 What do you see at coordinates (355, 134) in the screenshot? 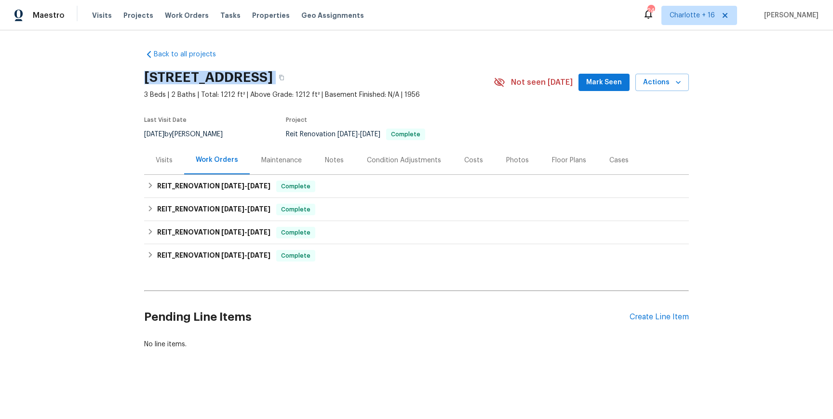
I see `span: Reit Renovation` at bounding box center [355, 134].